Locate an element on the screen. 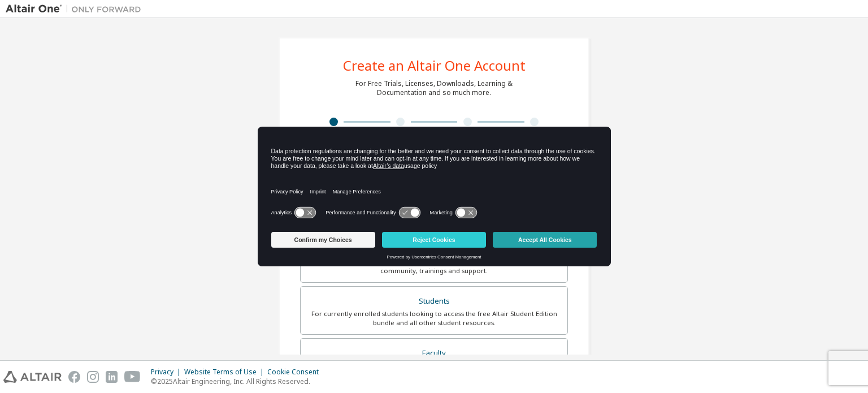  div: For currently enrolled students looking to access the free Altair Student Edition bundle and all ... is located at coordinates (434, 318).